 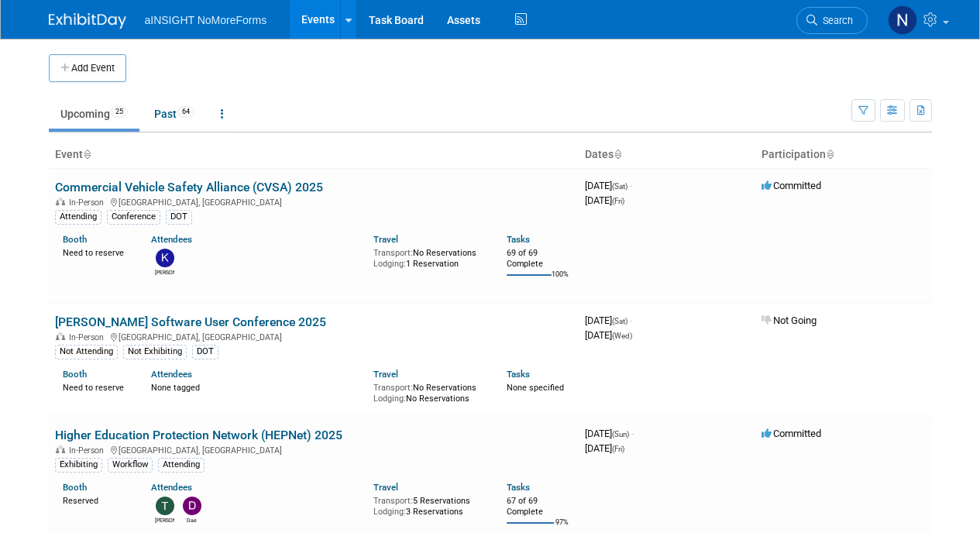 What do you see at coordinates (88, 68) in the screenshot?
I see `button: Add Event` at bounding box center [88, 68].